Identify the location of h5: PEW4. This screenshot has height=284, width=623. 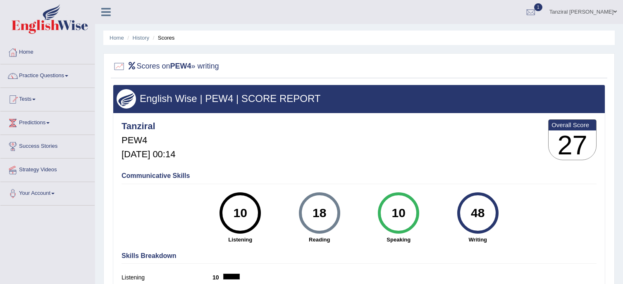
(148, 141).